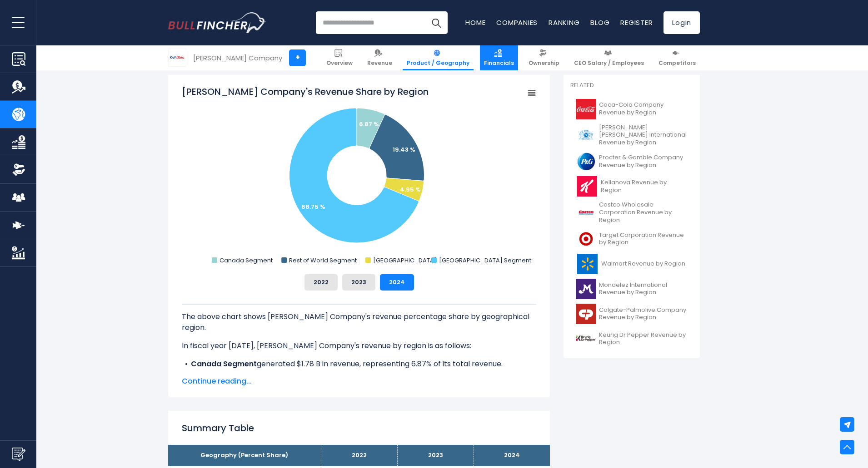 The width and height of the screenshot is (868, 468). Describe the element at coordinates (512, 456) in the screenshot. I see `th: 2024` at that location.